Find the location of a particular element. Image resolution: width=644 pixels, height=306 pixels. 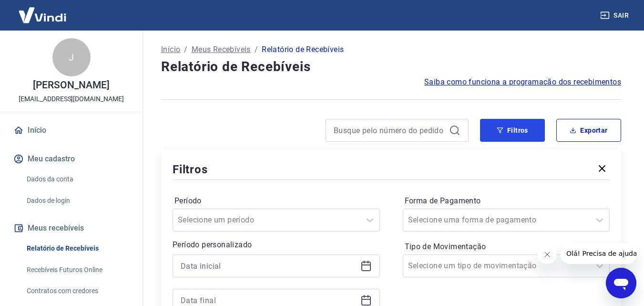

button: Meus recebíveis is located at coordinates (71, 228).